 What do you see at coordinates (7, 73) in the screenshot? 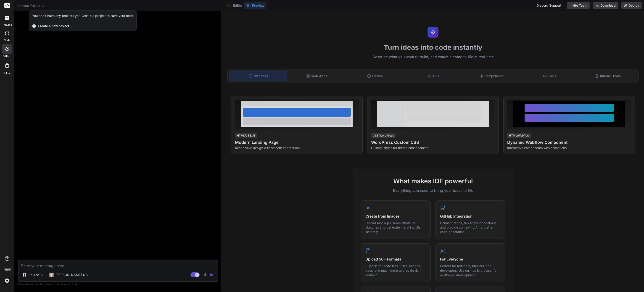
I see `label: Upload` at bounding box center [7, 73].